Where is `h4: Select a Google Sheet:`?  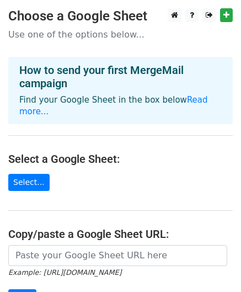 h4: Select a Google Sheet: is located at coordinates (120, 159).